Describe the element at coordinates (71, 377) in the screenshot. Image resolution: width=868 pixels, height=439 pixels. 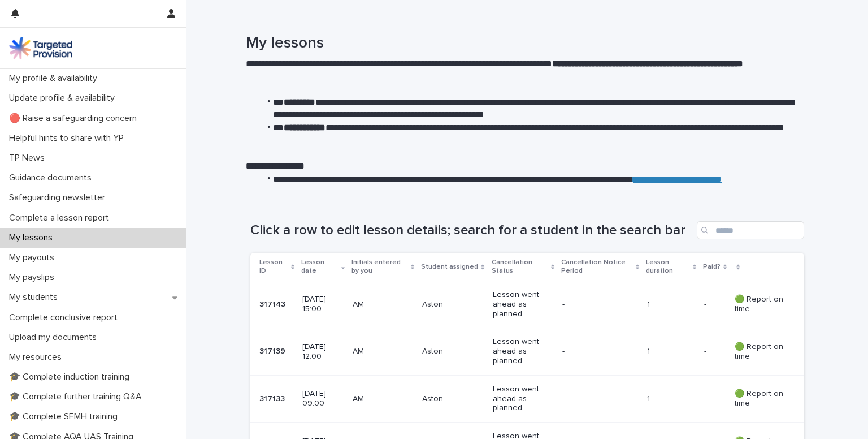
I see `p: 🎓 Complete induction training` at that location.